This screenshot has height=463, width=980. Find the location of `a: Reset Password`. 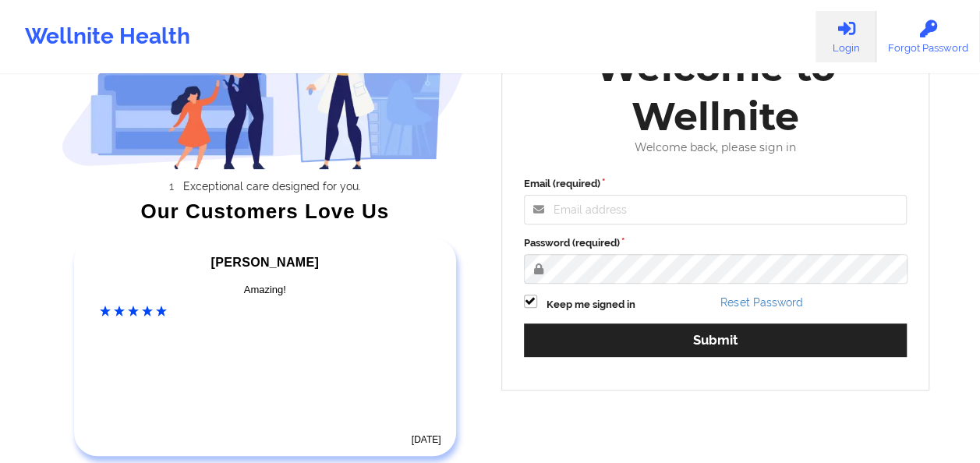

a: Reset Password is located at coordinates (761, 302).